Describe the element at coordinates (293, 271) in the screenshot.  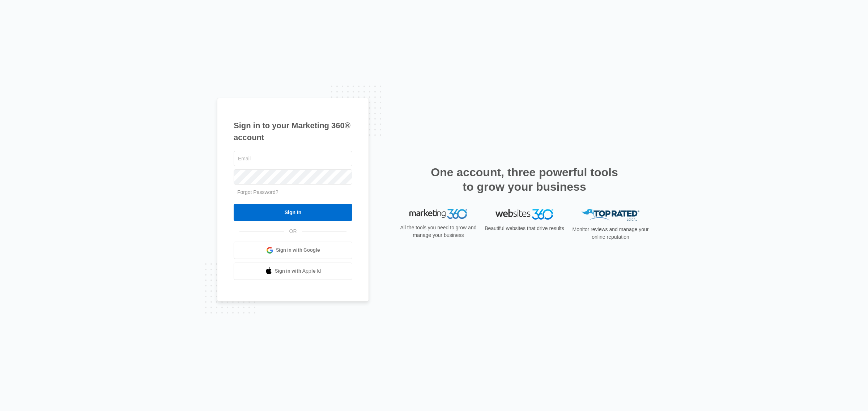
I see `a: Sign in with Apple Id` at that location.